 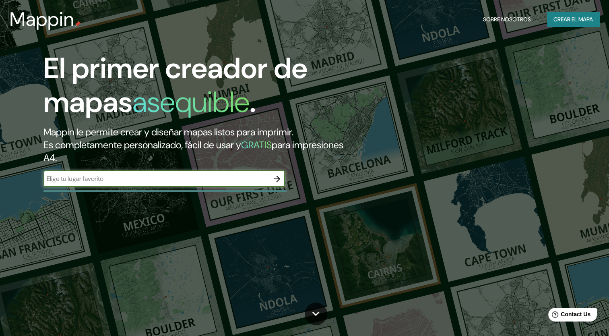 I want to click on h3: Mappin, so click(x=42, y=19).